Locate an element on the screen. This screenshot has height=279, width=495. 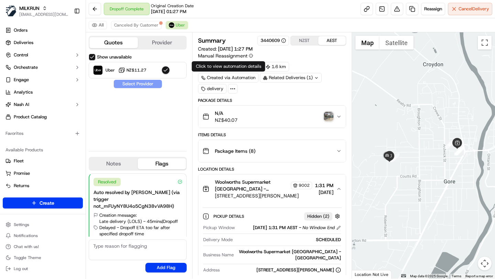
button: MILKRUN is located at coordinates (29, 8).